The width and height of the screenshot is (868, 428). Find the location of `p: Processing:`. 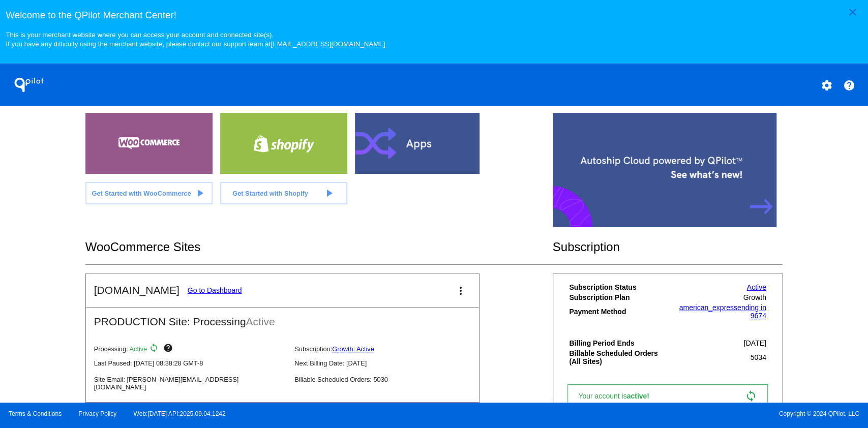

p: Processing: is located at coordinates (190, 350).